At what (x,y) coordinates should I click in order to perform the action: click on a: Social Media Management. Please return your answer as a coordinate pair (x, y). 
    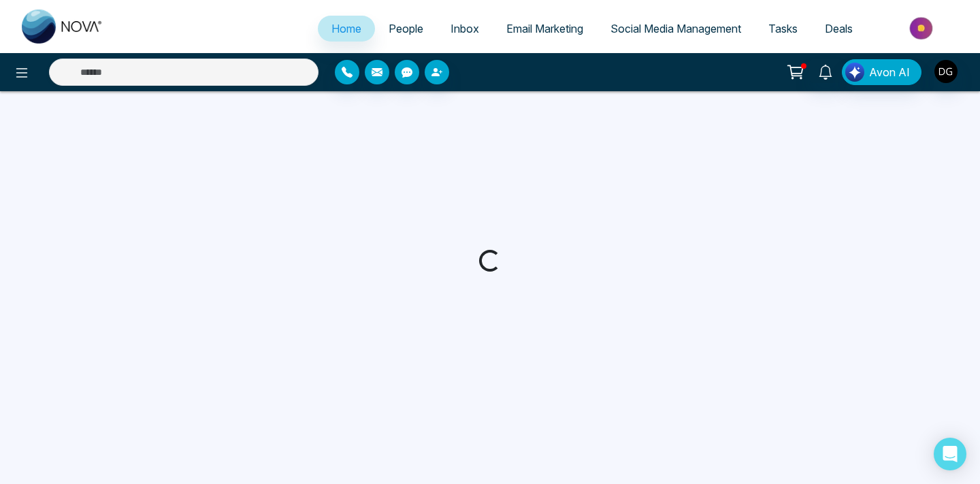
    Looking at the image, I should click on (676, 29).